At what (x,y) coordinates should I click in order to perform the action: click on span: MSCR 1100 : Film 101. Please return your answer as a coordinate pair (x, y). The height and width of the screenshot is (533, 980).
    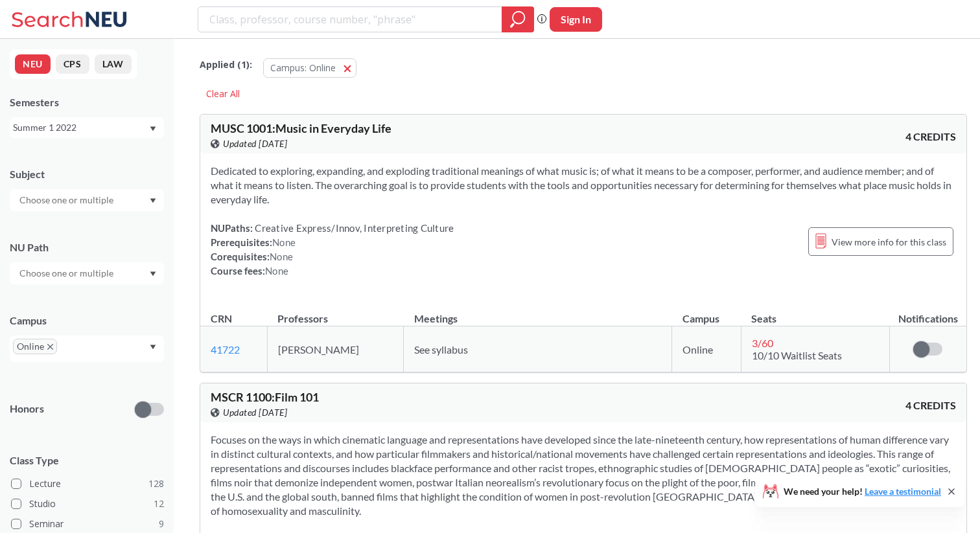
    Looking at the image, I should click on (264, 397).